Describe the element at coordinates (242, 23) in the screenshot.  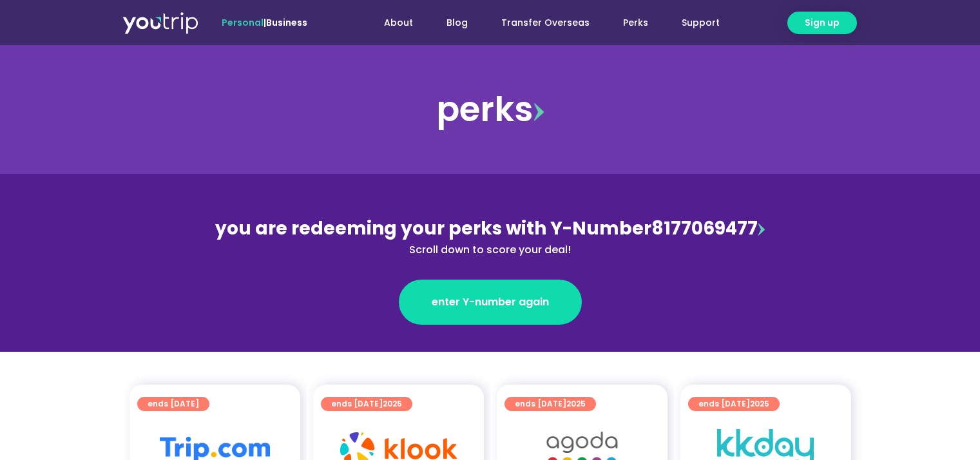
I see `span: Personal` at that location.